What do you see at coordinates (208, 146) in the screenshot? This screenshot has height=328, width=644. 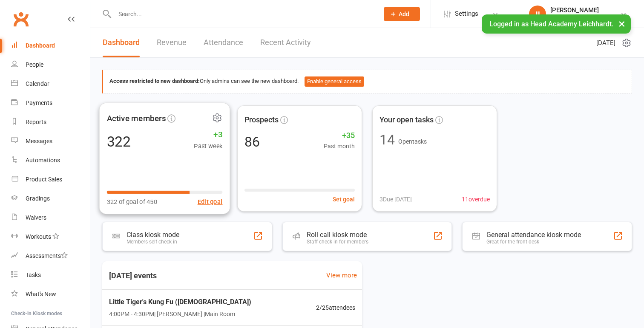 I see `span: Past week` at bounding box center [208, 146].